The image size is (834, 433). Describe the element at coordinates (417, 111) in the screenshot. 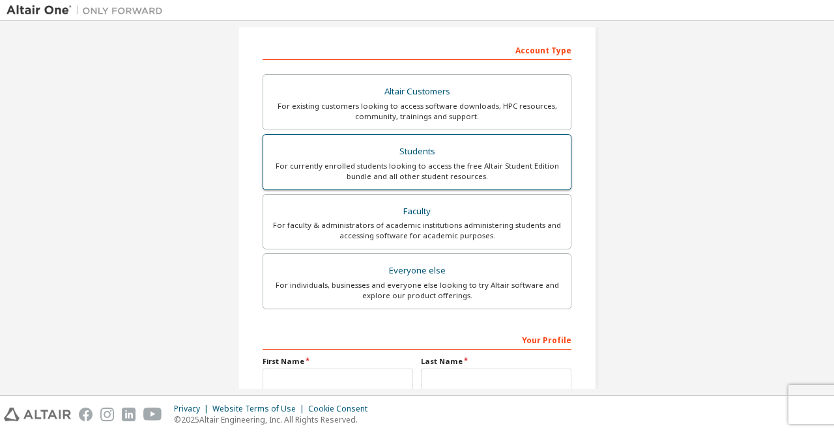

I see `div: For existing customers looking to access software downloads, HPC resources, community, trainings ...` at that location.